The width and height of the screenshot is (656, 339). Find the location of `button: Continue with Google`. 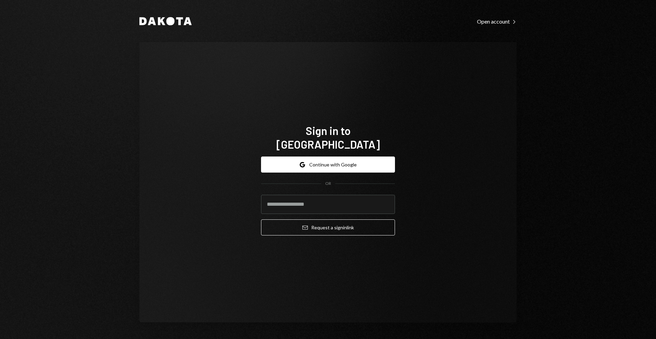

button: Continue with Google is located at coordinates (328, 164).